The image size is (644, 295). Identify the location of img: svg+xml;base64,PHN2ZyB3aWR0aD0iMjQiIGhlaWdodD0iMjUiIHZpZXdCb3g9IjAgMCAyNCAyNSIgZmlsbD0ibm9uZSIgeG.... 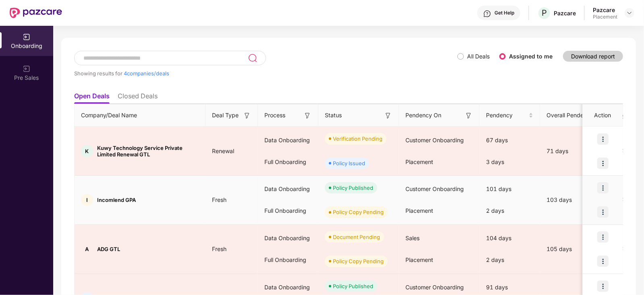
(252, 58).